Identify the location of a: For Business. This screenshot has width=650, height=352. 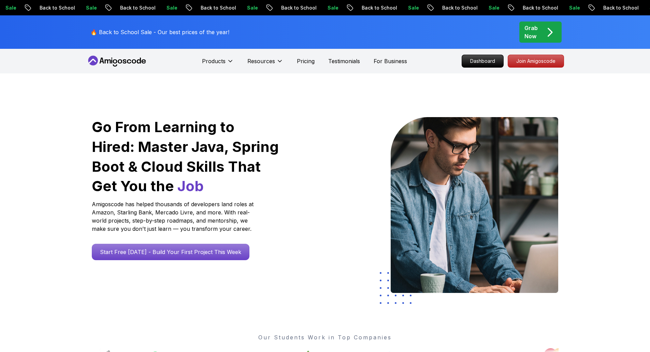
(391, 61).